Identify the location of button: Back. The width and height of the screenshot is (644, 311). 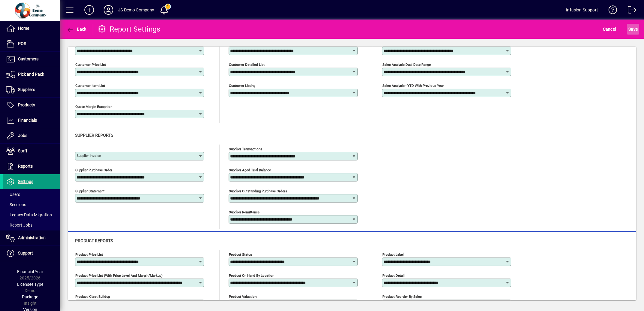
(76, 29).